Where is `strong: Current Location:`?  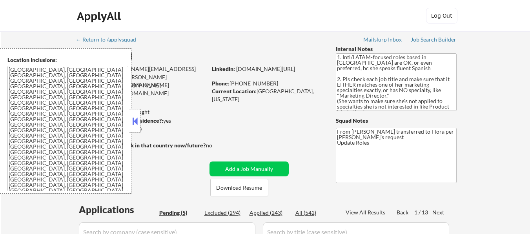 strong: Current Location: is located at coordinates (234, 91).